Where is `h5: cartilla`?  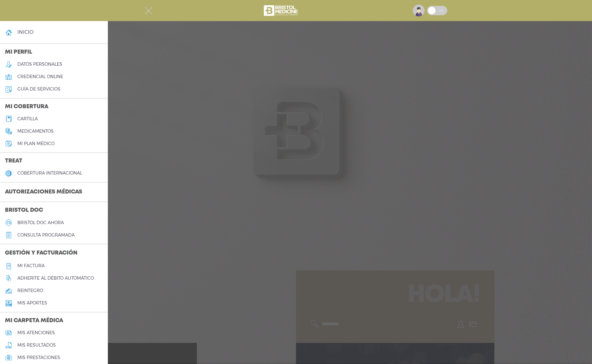 h5: cartilla is located at coordinates (28, 119).